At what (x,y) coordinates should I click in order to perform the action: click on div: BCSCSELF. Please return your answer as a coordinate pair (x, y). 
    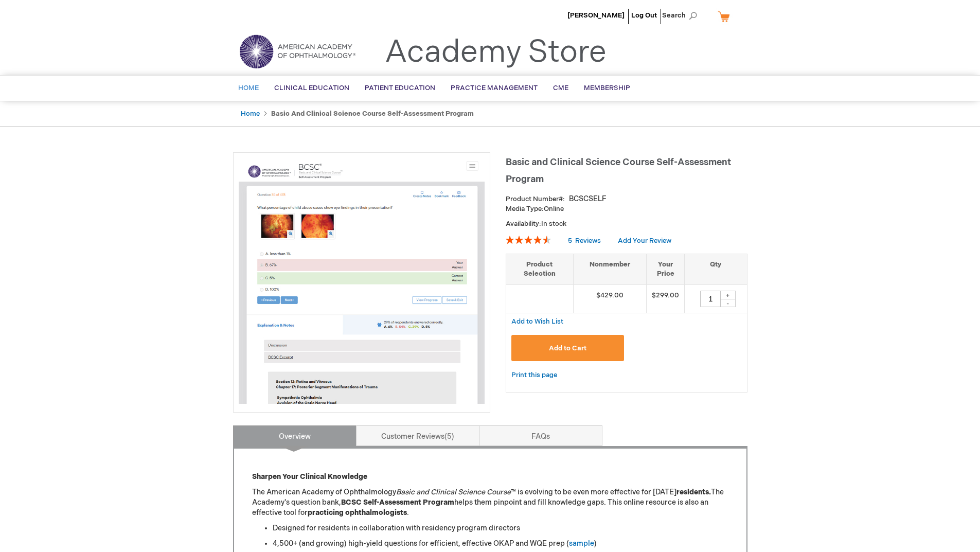
    Looking at the image, I should click on (588, 199).